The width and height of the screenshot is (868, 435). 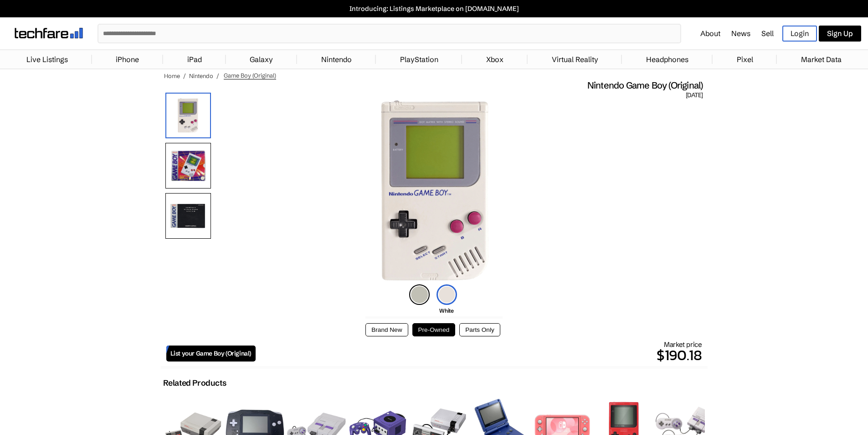 What do you see at coordinates (447, 294) in the screenshot?
I see `img: white-icon` at bounding box center [447, 294].